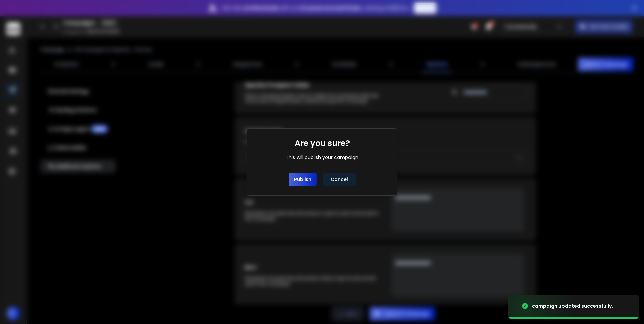 The width and height of the screenshot is (644, 324). Describe the element at coordinates (573, 306) in the screenshot. I see `div: campaign updated successfully.` at that location.